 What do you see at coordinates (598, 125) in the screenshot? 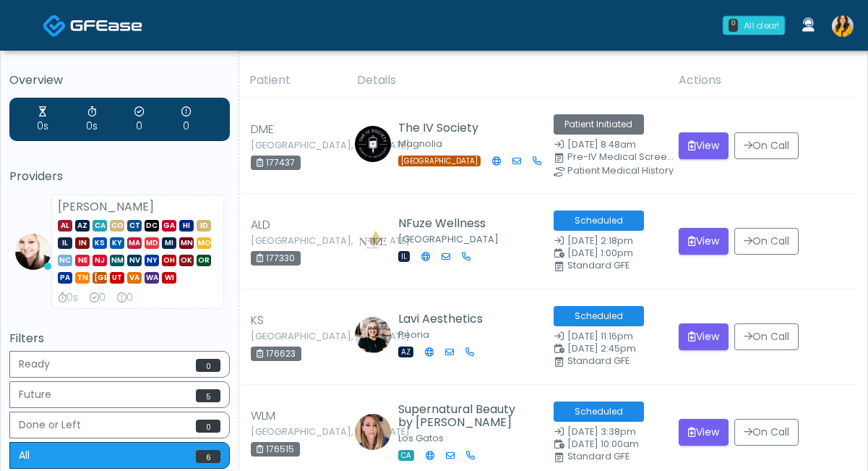
I see `span: Patient Initiated` at bounding box center [598, 125].